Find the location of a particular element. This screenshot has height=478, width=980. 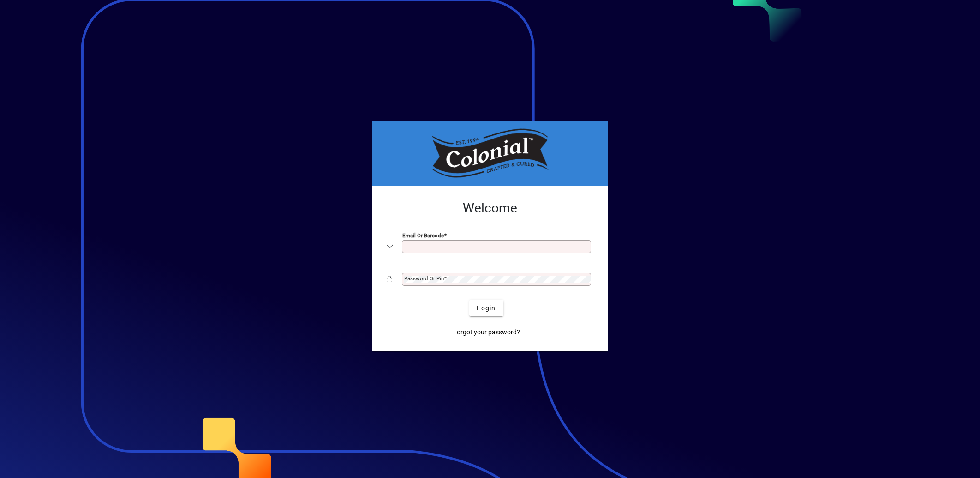

span: Forgot your password? is located at coordinates (486, 332).